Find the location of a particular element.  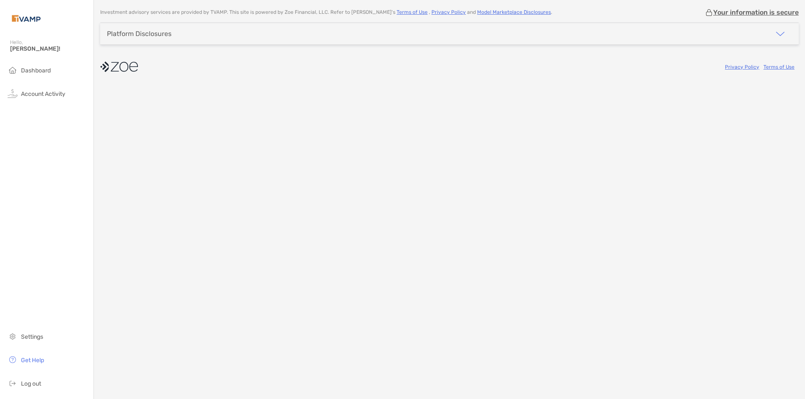

span: Dashboard is located at coordinates (36, 70).